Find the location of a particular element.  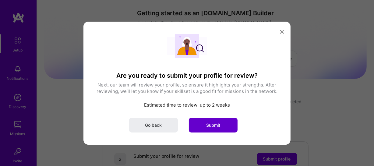

button: Go back is located at coordinates (154, 125).